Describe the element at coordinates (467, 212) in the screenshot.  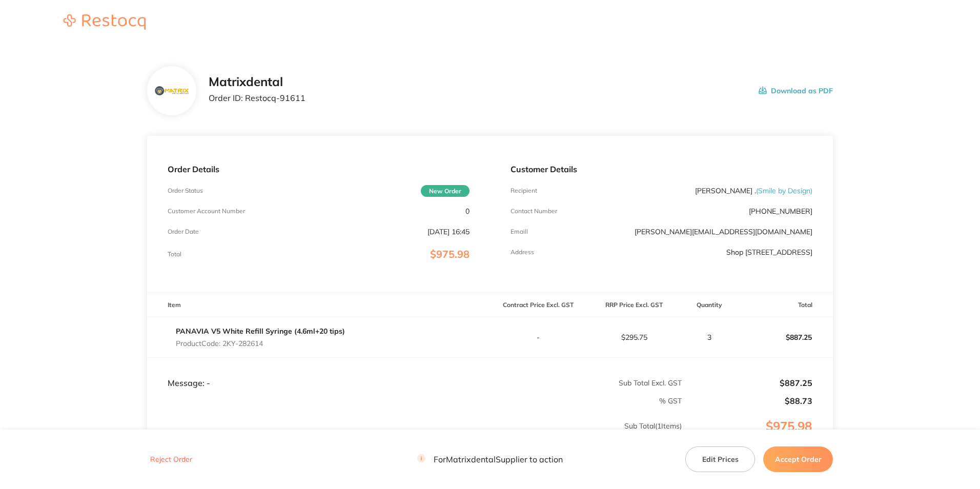
I see `p: 0` at that location.